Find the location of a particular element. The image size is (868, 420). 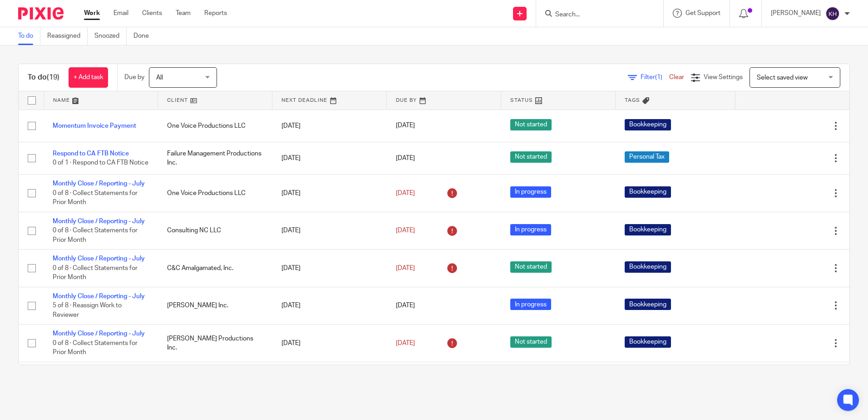

span: Get Support is located at coordinates (703, 13).